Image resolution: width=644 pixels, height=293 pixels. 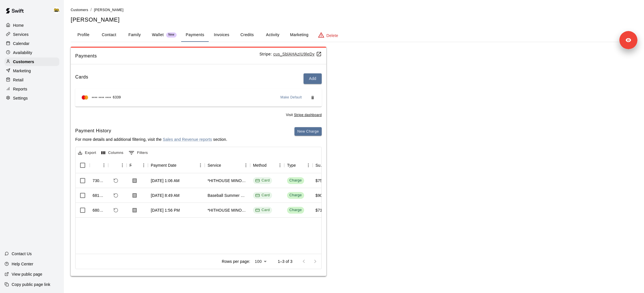 I want to click on p: Marketing, so click(x=22, y=71).